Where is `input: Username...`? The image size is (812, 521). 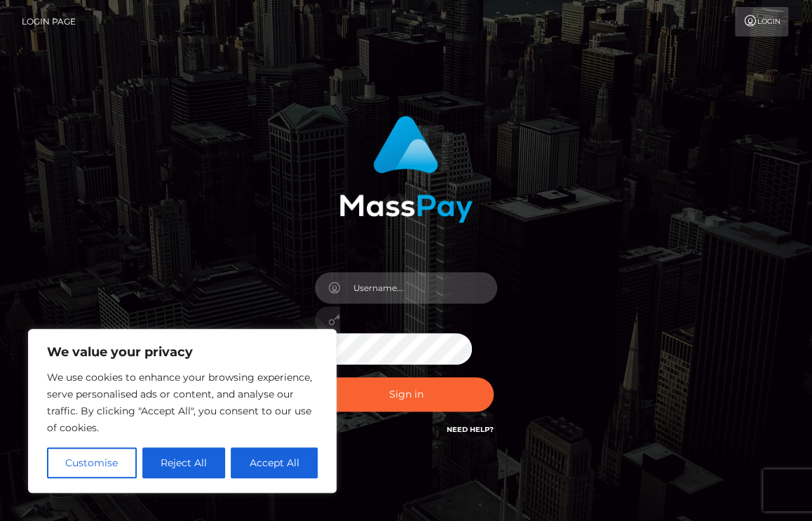
input: Username... is located at coordinates (418, 287).